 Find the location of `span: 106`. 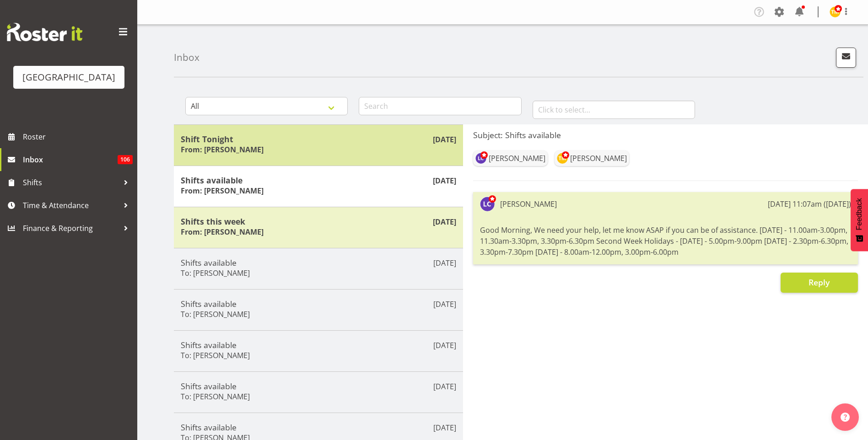

span: 106 is located at coordinates (125, 159).